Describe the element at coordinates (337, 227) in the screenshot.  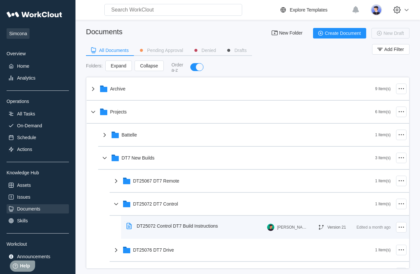
I see `div: Version 21` at that location.